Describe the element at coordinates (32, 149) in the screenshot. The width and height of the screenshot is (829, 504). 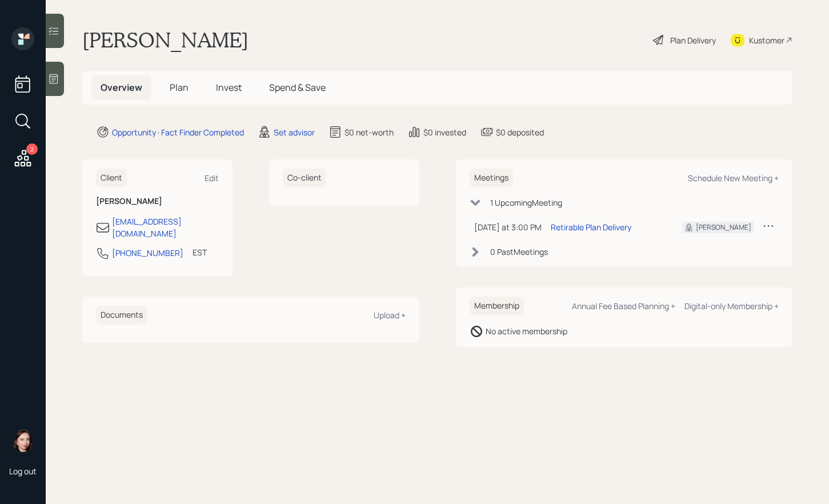
I see `div: 2` at that location.